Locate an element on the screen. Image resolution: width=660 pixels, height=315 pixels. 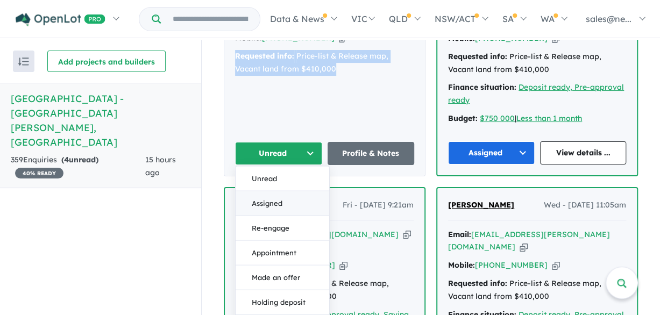
strong: Finance situation: is located at coordinates (482, 87).